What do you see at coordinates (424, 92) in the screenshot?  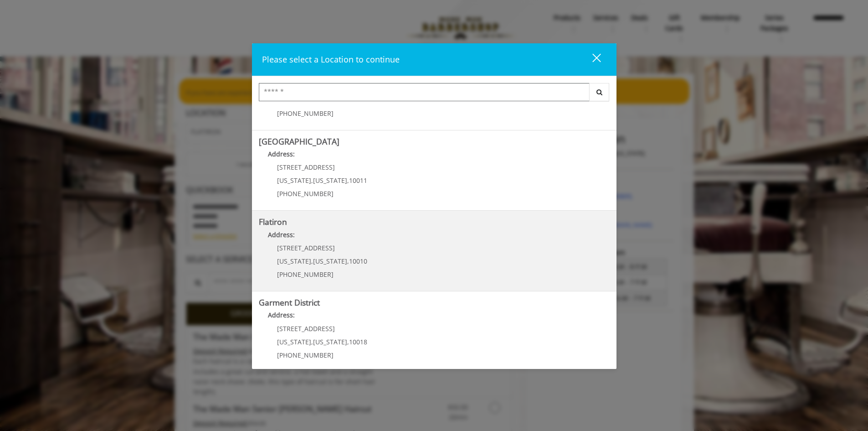 I see `input: Search Center` at bounding box center [424, 92].